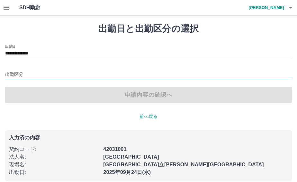 This screenshot has width=297, height=182. Describe the element at coordinates (54, 165) in the screenshot. I see `p: 現場名 :` at that location.